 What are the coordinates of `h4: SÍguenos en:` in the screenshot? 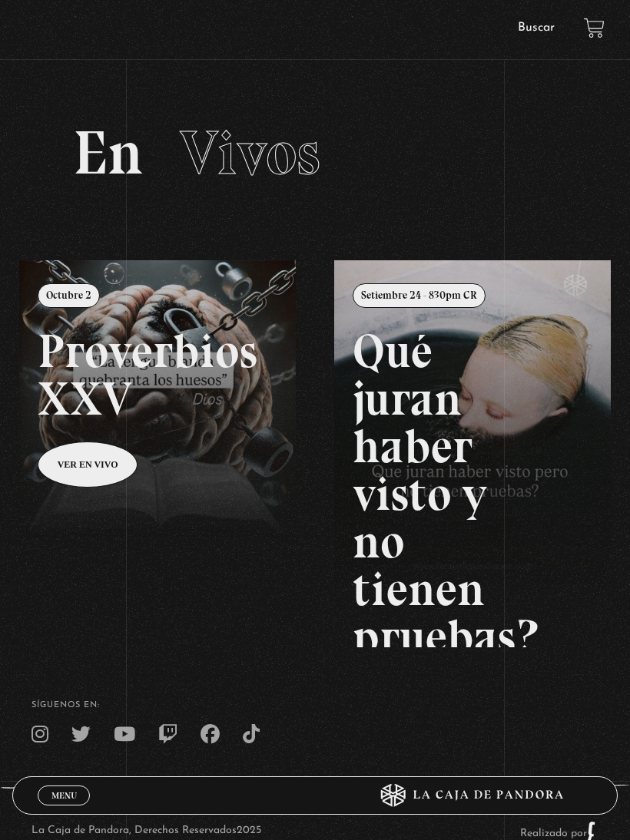 It's located at (315, 705).